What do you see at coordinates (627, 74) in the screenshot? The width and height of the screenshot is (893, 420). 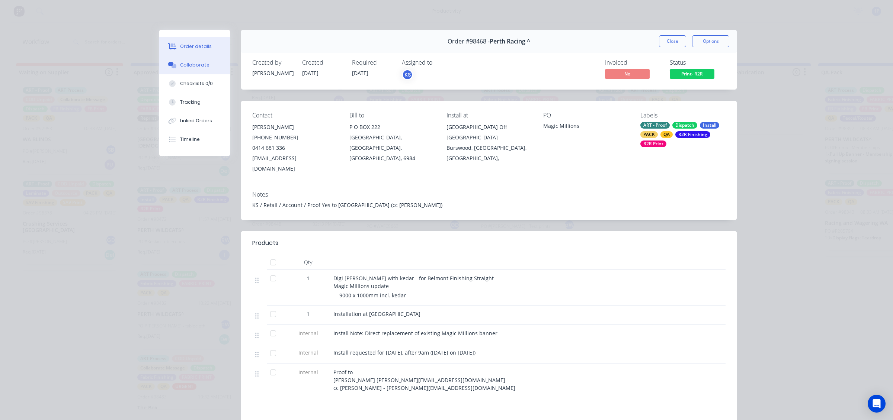 I see `span: No` at bounding box center [627, 74].